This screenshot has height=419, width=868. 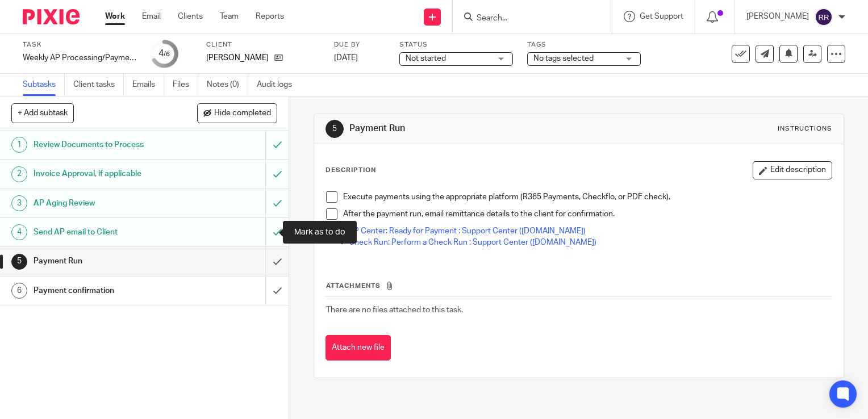 I want to click on a: Client tasks, so click(x=98, y=85).